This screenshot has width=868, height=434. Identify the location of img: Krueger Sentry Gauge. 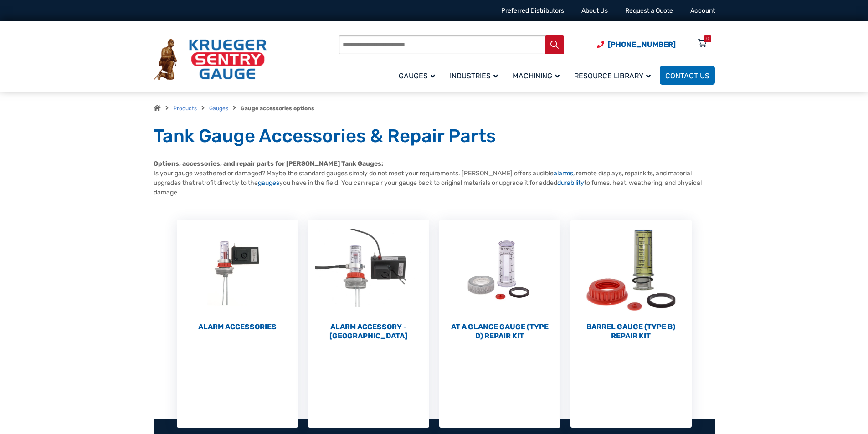
(210, 60).